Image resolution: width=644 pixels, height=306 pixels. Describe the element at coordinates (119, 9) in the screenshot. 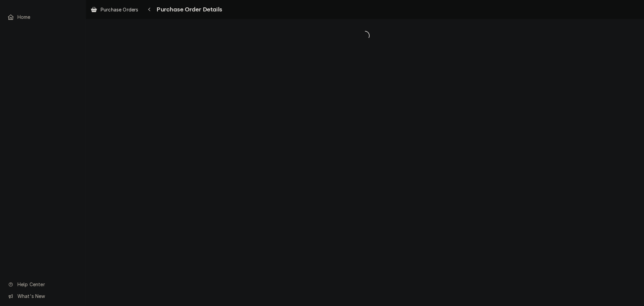

I see `span: Purchase Orders` at that location.